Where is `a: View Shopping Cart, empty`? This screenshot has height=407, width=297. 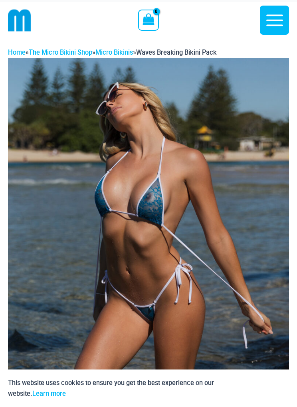
a: View Shopping Cart, empty is located at coordinates (148, 20).